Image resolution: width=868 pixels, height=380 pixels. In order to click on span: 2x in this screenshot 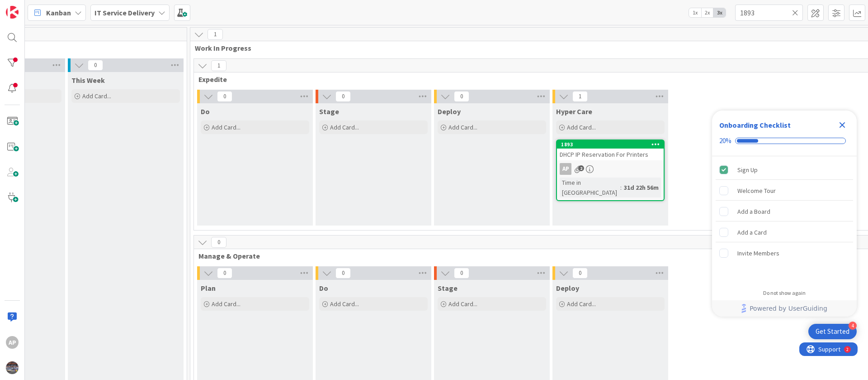, I will do `click(707, 13)`.